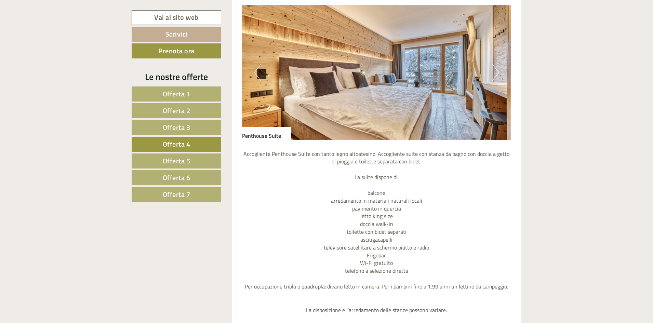  Describe the element at coordinates (177, 34) in the screenshot. I see `a: Scrivici` at that location.